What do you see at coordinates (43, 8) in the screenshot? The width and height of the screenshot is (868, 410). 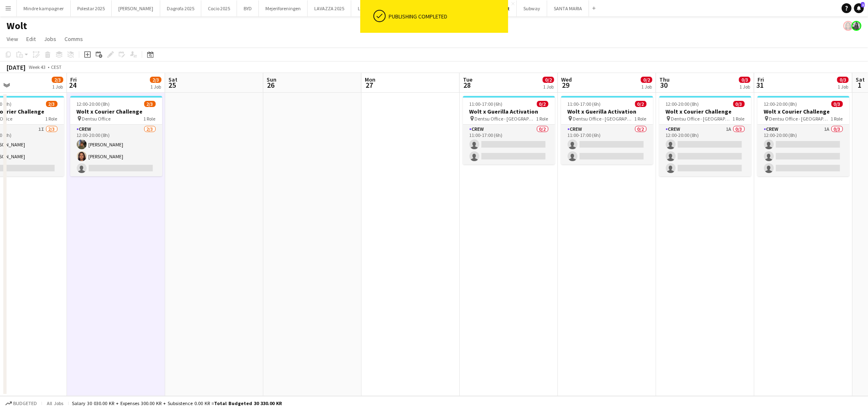 I see `button: Mindre kampagner` at bounding box center [43, 8].